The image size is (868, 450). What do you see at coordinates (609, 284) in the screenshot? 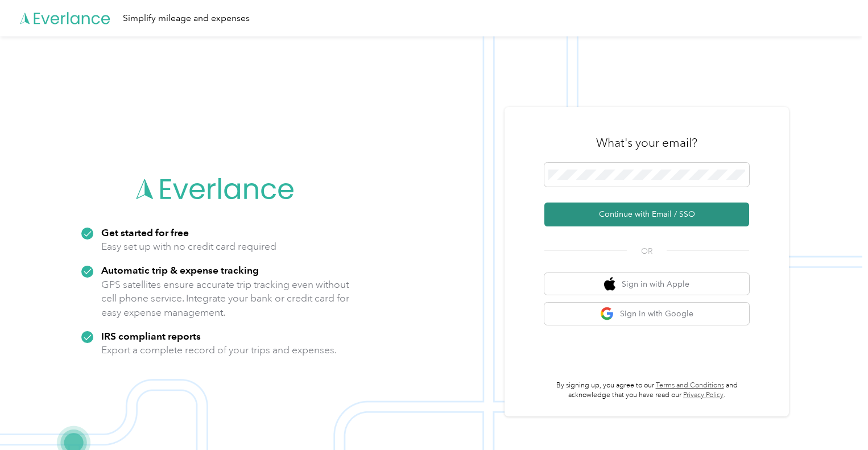
I see `img: apple logo` at bounding box center [609, 284].